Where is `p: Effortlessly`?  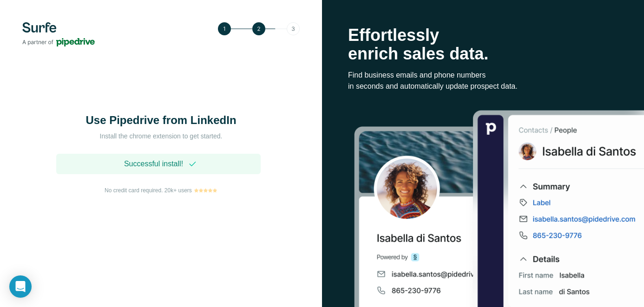 p: Effortlessly is located at coordinates (483, 35).